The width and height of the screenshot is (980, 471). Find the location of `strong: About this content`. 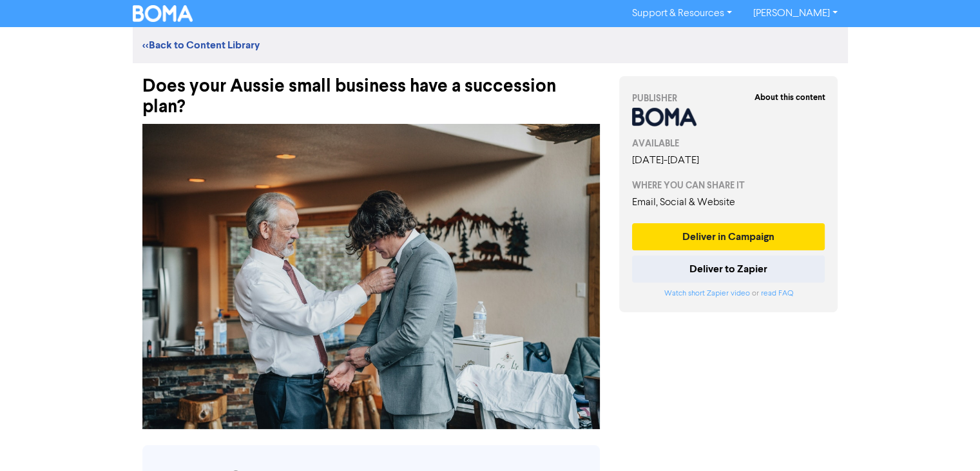

strong: About this content is located at coordinates (789, 97).